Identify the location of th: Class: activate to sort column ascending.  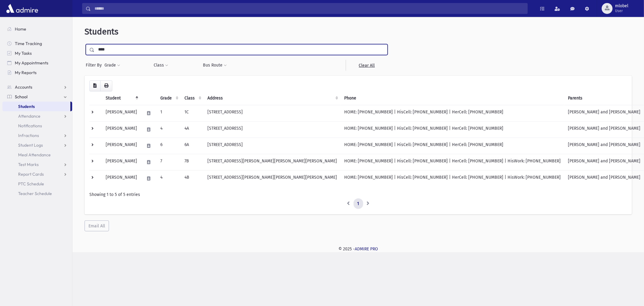
(192, 98).